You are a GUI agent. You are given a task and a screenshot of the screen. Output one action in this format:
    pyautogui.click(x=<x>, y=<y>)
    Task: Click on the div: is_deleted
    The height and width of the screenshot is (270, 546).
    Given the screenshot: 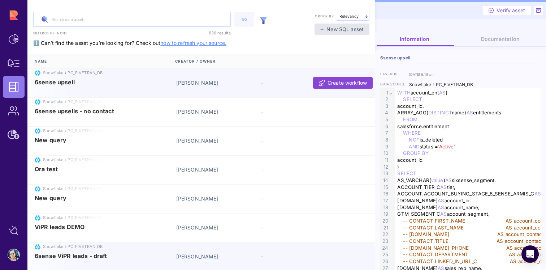 What is the action you would take?
    pyautogui.click(x=469, y=139)
    